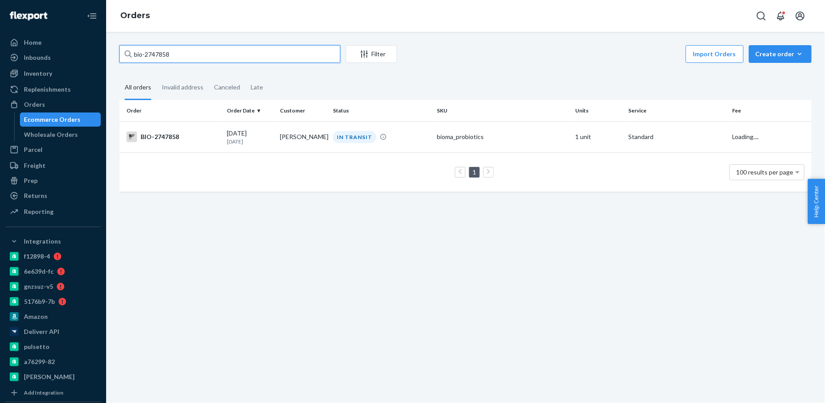 This screenshot has height=403, width=825. Describe the element at coordinates (43, 392) in the screenshot. I see `div: Add Integration` at that location.